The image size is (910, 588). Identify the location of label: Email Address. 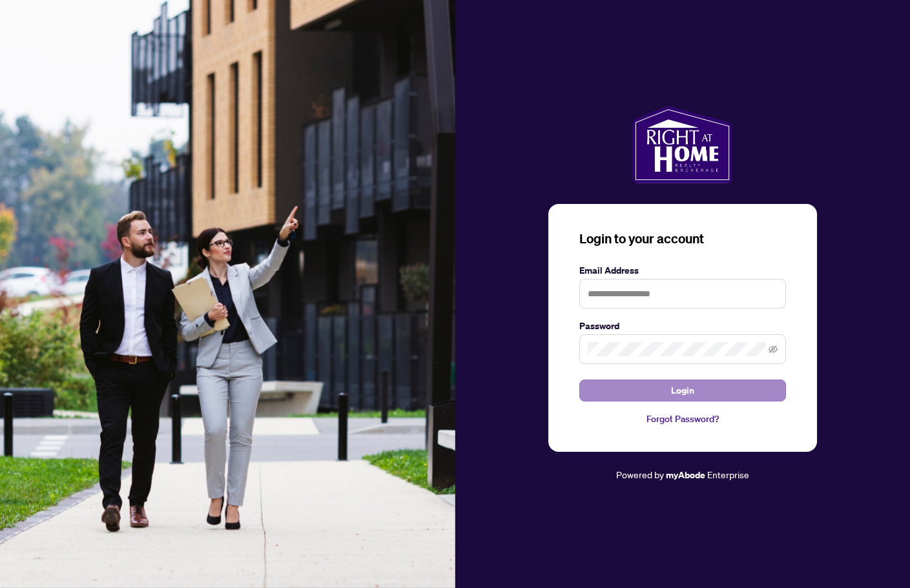
(683, 271).